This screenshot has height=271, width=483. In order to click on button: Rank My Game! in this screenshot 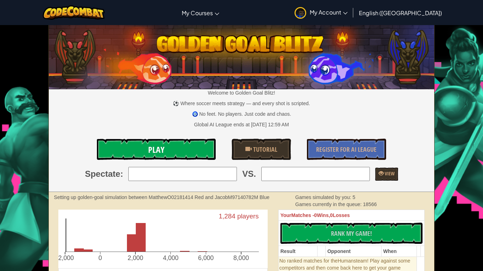, I will do `click(351, 234)`.